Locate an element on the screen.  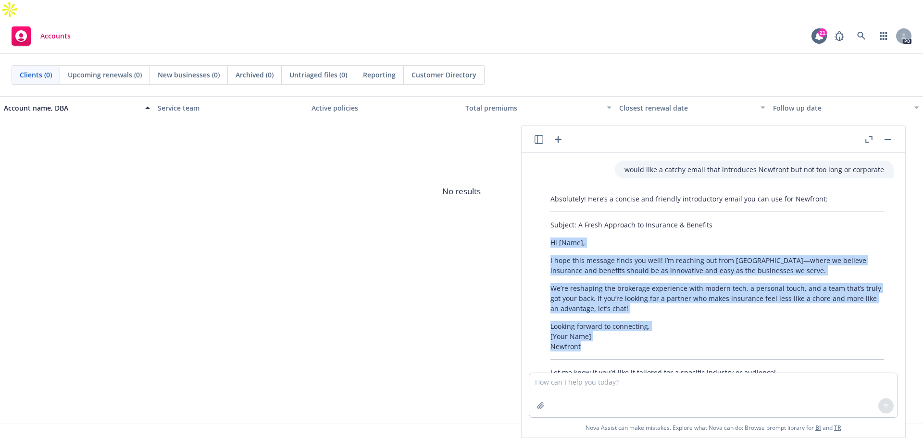
p: Absolutely! Here’s a concise and friendly introductory email you can use for Newfront: is located at coordinates (717, 199).